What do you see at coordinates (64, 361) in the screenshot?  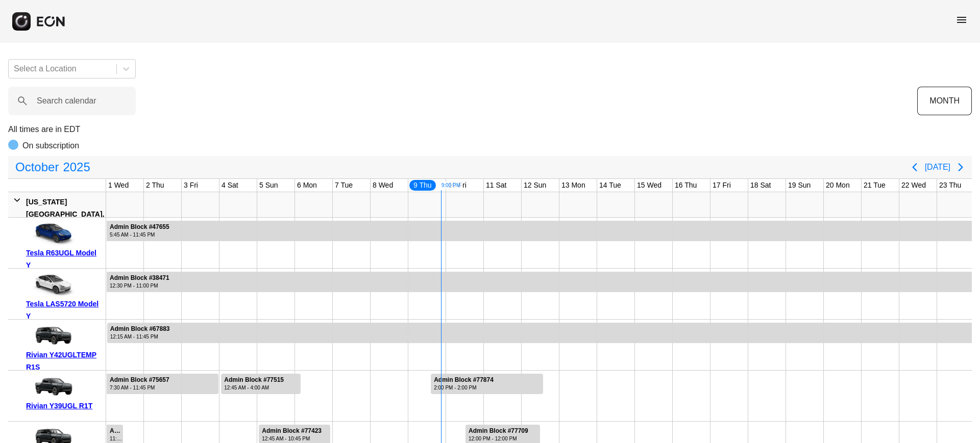 I see `div: Rivian Y42UGLTEMP R1S` at bounding box center [64, 361].